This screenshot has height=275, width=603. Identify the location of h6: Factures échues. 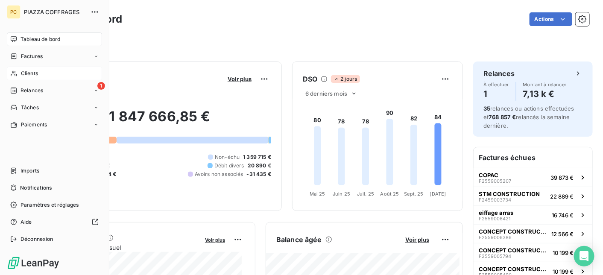
(533, 158).